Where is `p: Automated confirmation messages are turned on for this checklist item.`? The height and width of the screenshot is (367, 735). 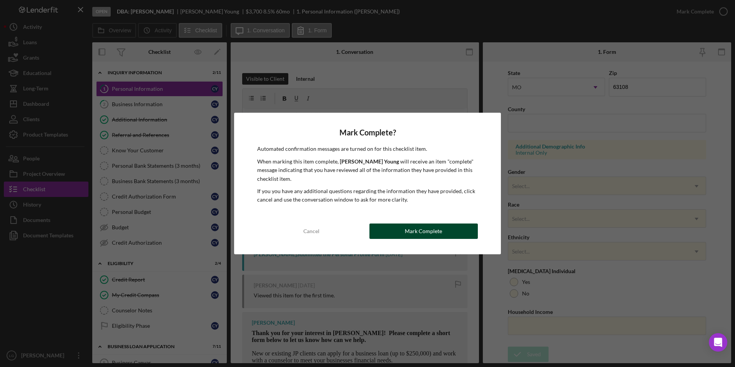 p: Automated confirmation messages are turned on for this checklist item. is located at coordinates (367, 149).